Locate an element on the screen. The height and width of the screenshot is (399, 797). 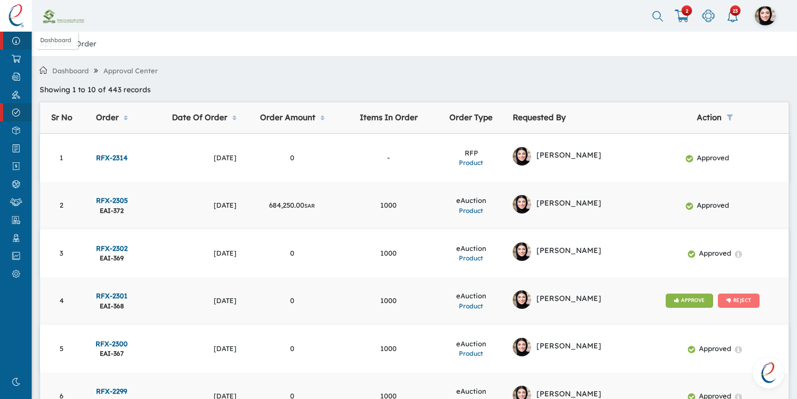
a: 2 is located at coordinates (682, 16).